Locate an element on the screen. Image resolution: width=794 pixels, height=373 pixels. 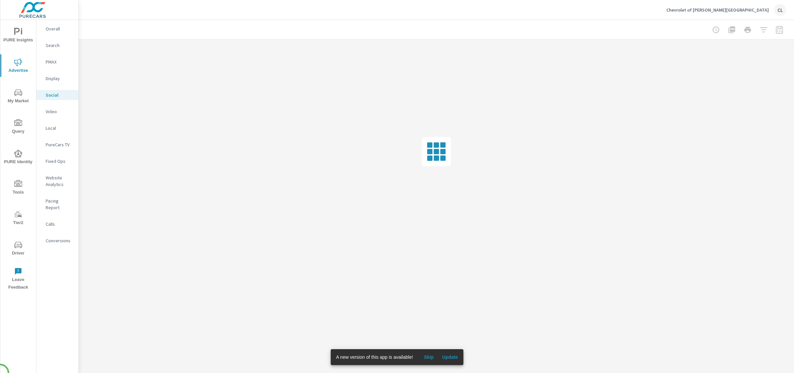
span: My Market is located at coordinates (18, 97).